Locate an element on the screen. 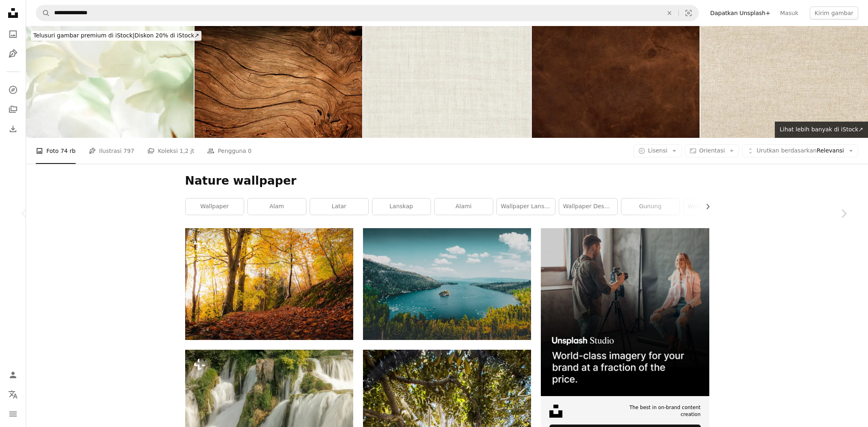 This screenshot has width=868, height=427. img: jalan setapak di hutan dengan banyak dedaunan di tanah is located at coordinates (269, 284).